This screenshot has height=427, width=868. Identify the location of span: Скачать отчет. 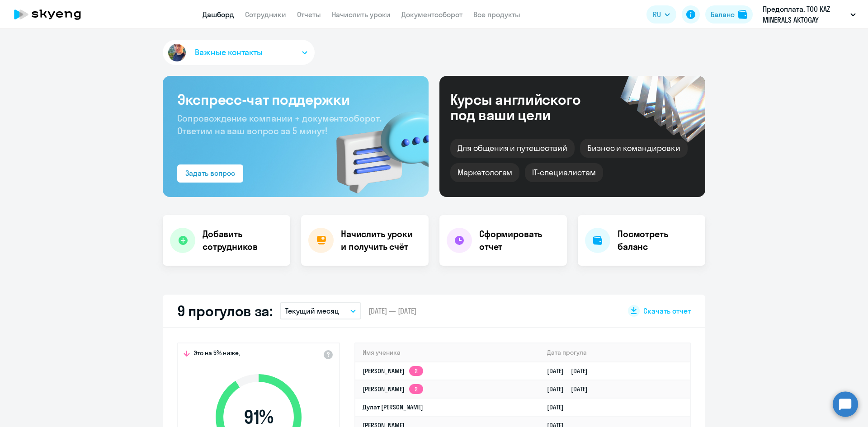
(667, 311).